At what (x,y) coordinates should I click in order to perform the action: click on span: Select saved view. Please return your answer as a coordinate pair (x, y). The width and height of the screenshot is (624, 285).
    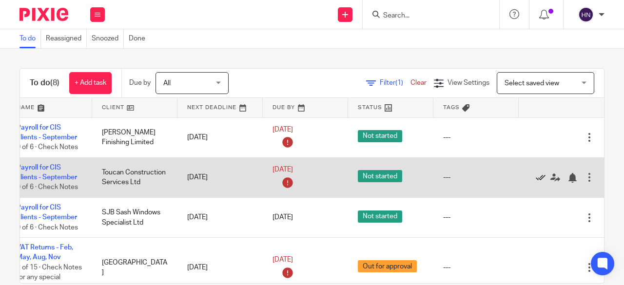
    Looking at the image, I should click on (532, 83).